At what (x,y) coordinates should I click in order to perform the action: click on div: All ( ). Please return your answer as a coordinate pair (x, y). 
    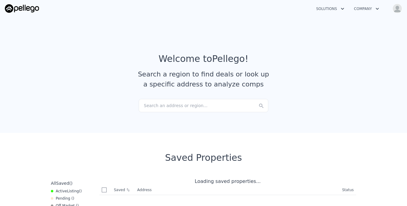
    Looking at the image, I should click on (62, 183).